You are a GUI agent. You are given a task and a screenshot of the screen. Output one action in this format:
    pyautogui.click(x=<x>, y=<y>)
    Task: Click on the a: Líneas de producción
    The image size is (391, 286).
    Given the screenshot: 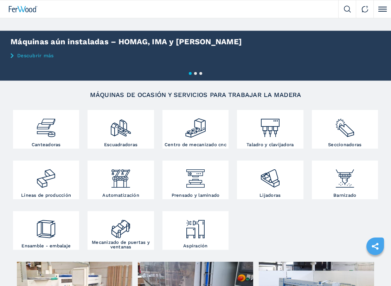 What is the action you would take?
    pyautogui.click(x=46, y=180)
    